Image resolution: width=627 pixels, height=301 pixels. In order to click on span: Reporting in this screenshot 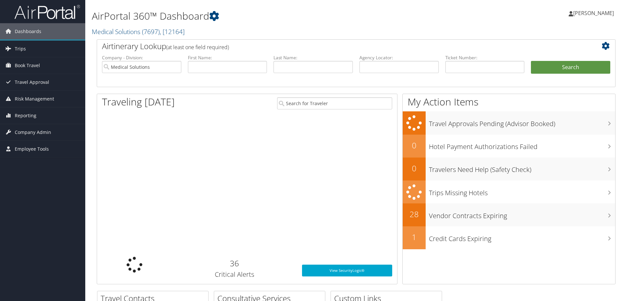, I will do `click(26, 116)`.